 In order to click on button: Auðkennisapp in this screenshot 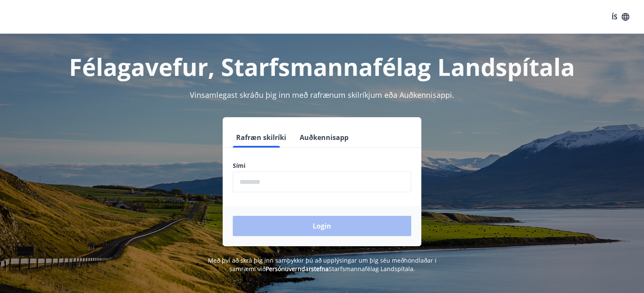, I will do `click(324, 137)`.